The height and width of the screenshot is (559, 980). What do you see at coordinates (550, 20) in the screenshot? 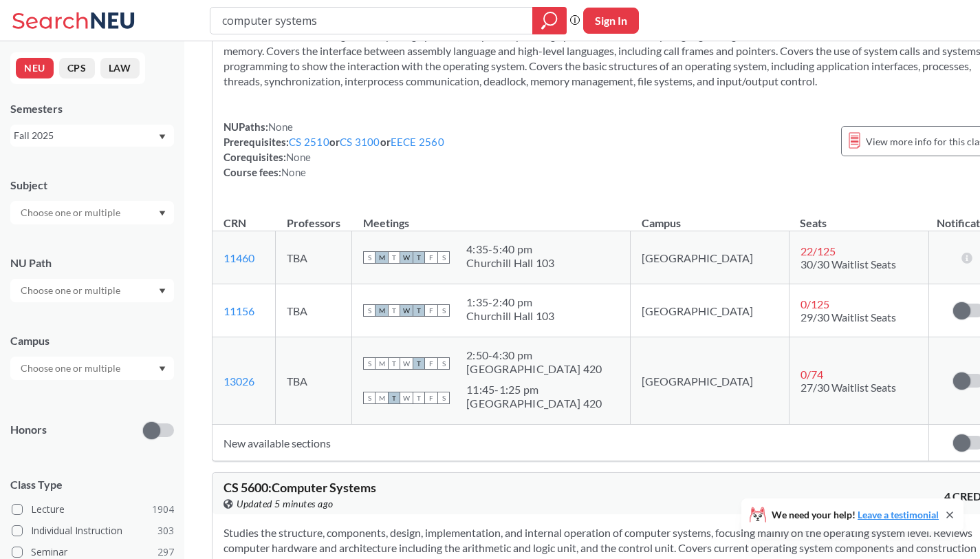
I see `div: magnifying glass` at bounding box center [550, 20].